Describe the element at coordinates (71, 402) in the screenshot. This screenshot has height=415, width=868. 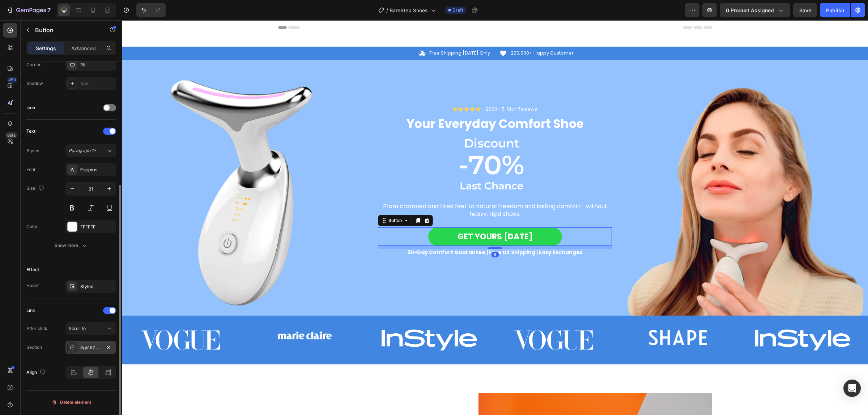
I see `button: Delete element` at that location.